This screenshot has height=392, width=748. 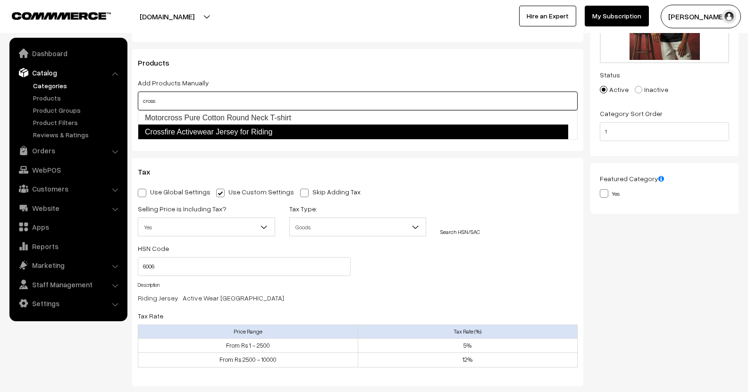 What do you see at coordinates (303, 209) in the screenshot?
I see `label: Tax Type:` at bounding box center [303, 209].